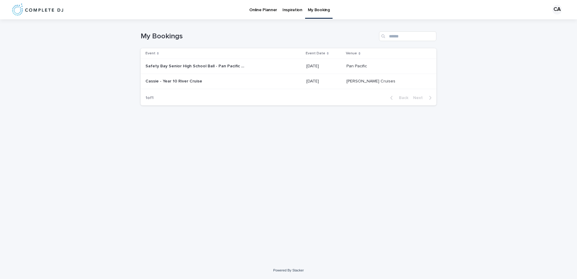 This screenshot has width=577, height=279. What do you see at coordinates (351, 53) in the screenshot?
I see `p: Venue` at bounding box center [351, 53].